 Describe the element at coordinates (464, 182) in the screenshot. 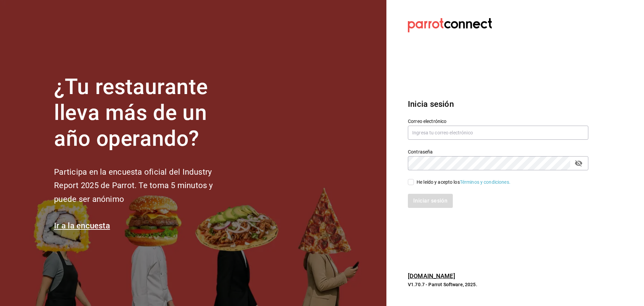

I see `div: He leído y acepto los` at that location.